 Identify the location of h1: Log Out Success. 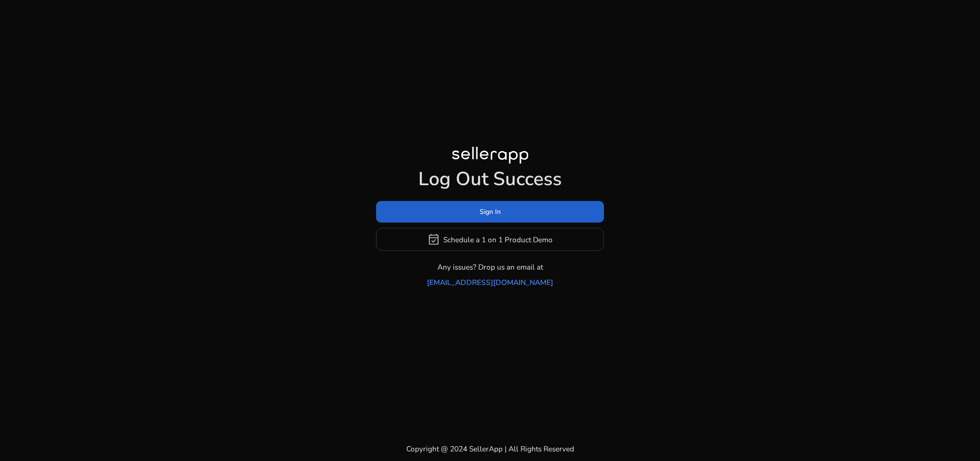
(490, 180).